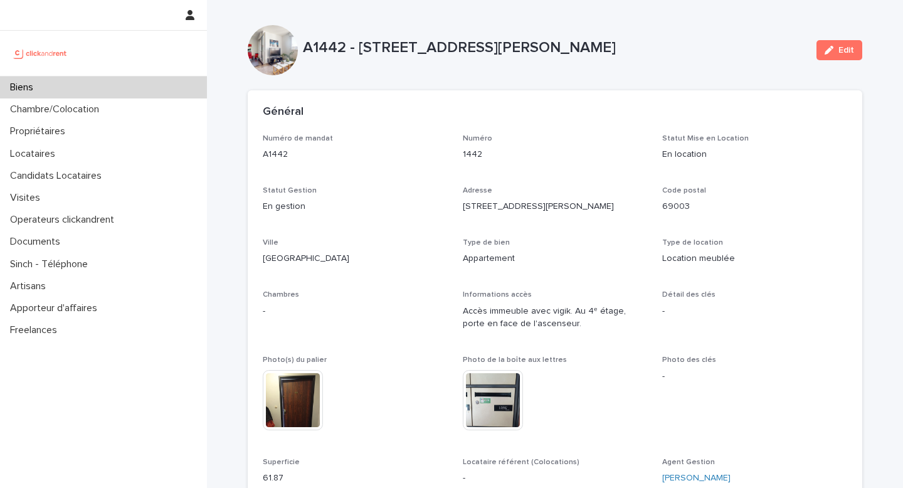  I want to click on p: Locataires, so click(35, 154).